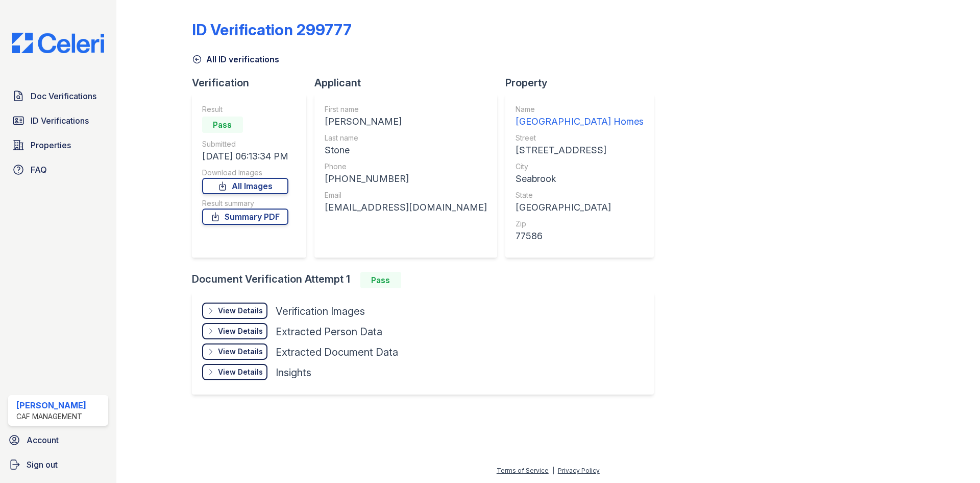  I want to click on span: ID Verifications, so click(60, 121).